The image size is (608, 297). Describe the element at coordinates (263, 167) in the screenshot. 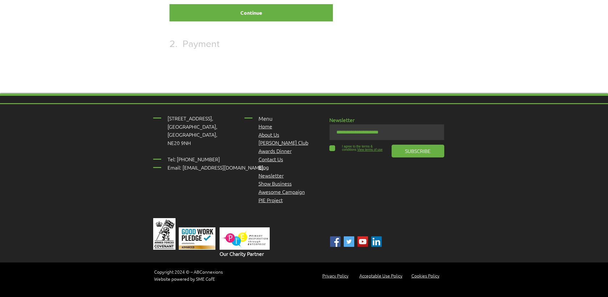

I see `a: Blog` at that location.